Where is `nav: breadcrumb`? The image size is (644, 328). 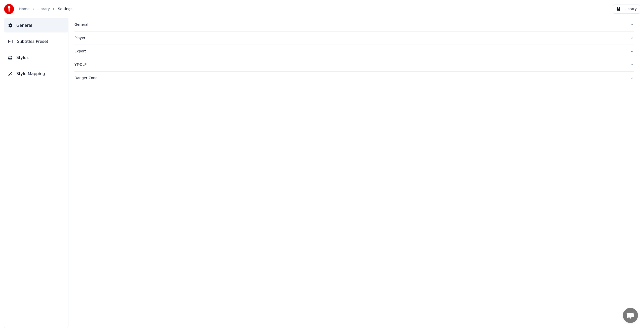 nav: breadcrumb is located at coordinates (46, 9).